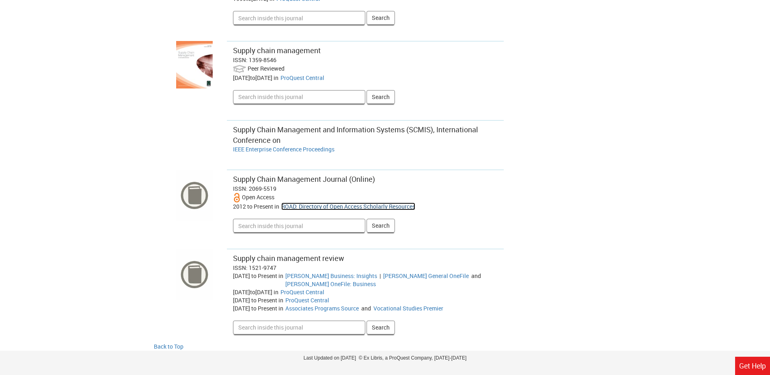 The image size is (770, 375). I want to click on img: cover image for: Supply chain management, so click(194, 65).